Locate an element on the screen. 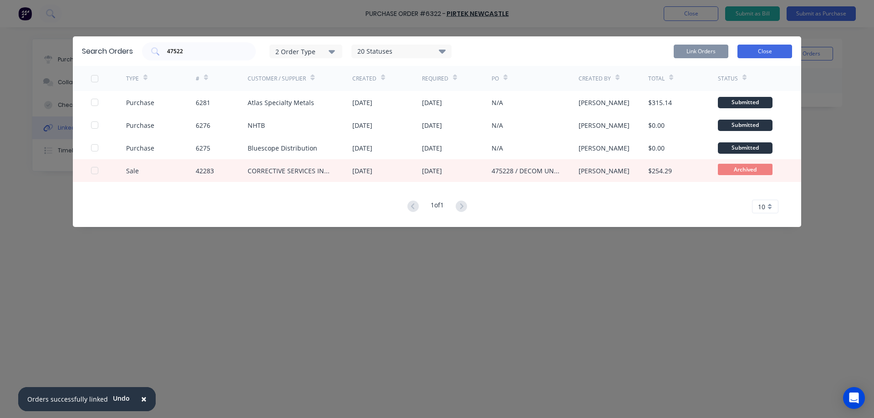  div: $315.14 is located at coordinates (660, 102).